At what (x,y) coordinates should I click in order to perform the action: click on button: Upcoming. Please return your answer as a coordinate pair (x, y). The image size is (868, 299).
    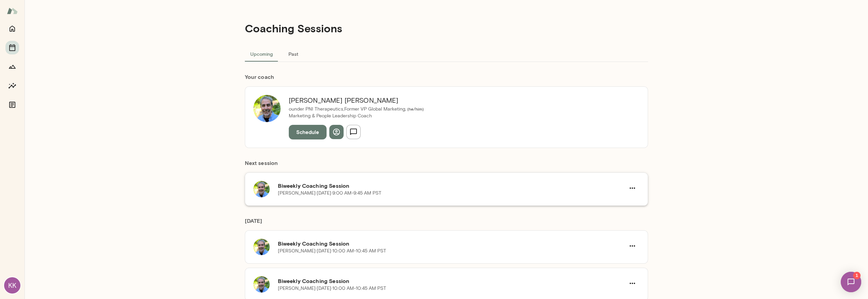
    Looking at the image, I should click on (261, 54).